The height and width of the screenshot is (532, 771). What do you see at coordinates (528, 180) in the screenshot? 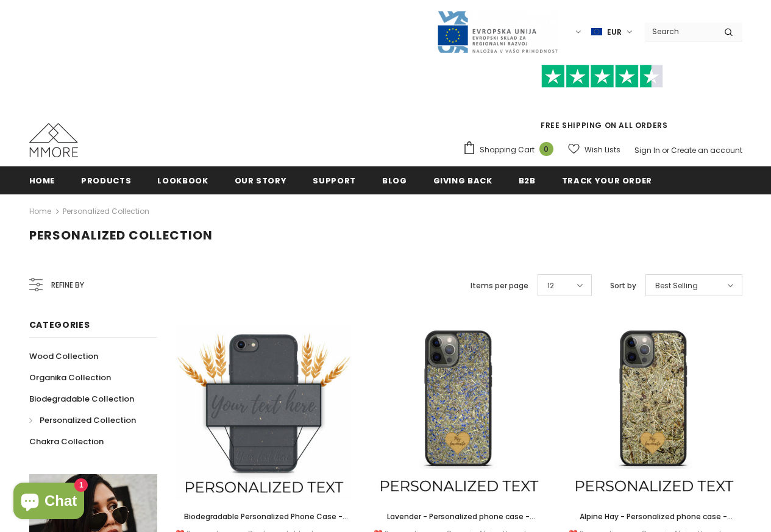
I see `a: B2B` at bounding box center [528, 180].